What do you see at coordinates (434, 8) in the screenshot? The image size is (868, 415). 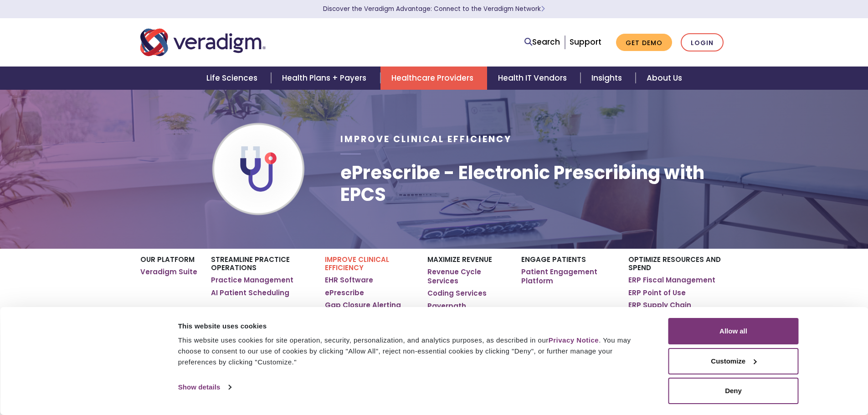 I see `a: Discover the Veradigm Advantage: Connect to the Veradigm NetworkLearn More` at bounding box center [434, 8].